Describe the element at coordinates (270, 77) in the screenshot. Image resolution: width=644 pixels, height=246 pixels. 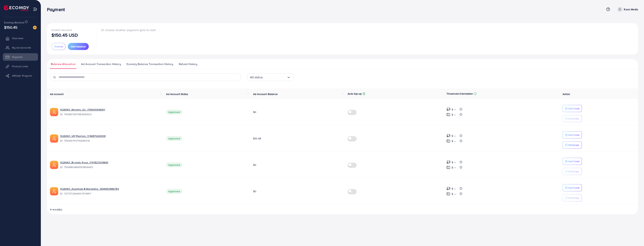
I see `div: Search for option` at that location.